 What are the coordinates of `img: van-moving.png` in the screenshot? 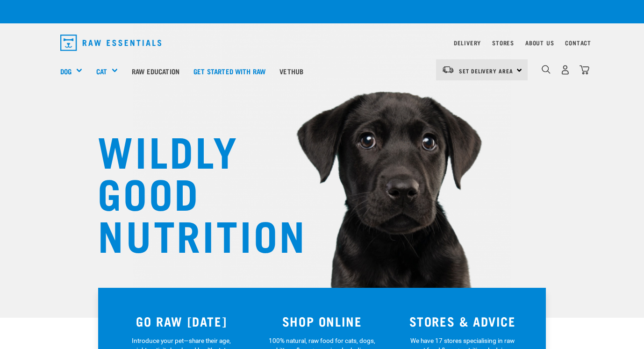 It's located at (447, 69).